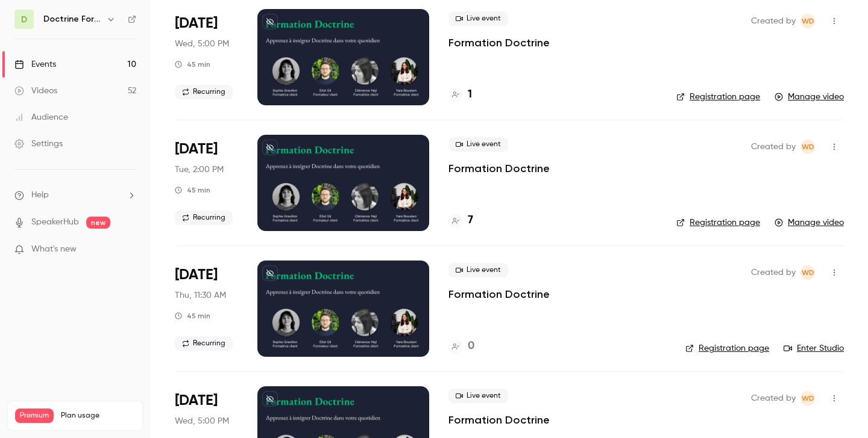 This screenshot has height=438, width=868. I want to click on span: new, so click(98, 223).